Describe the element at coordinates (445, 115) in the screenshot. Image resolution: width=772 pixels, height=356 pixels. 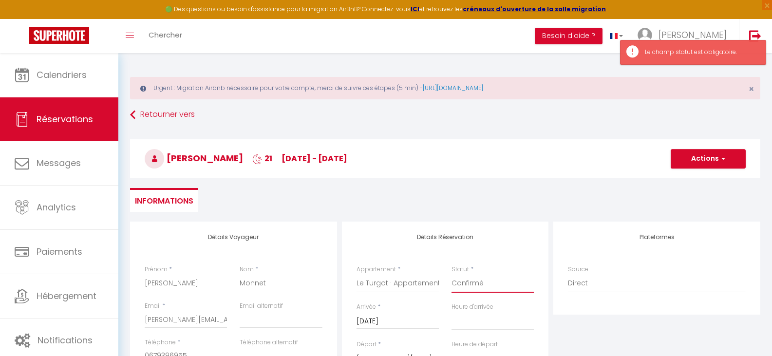
I see `a: Retourner vers` at that location.